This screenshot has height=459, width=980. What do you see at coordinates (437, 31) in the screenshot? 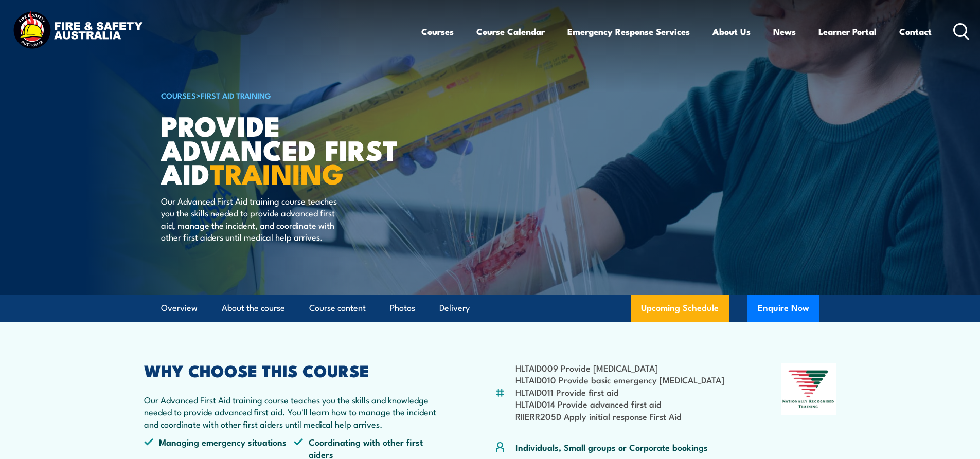
I see `a: Courses` at bounding box center [437, 31].